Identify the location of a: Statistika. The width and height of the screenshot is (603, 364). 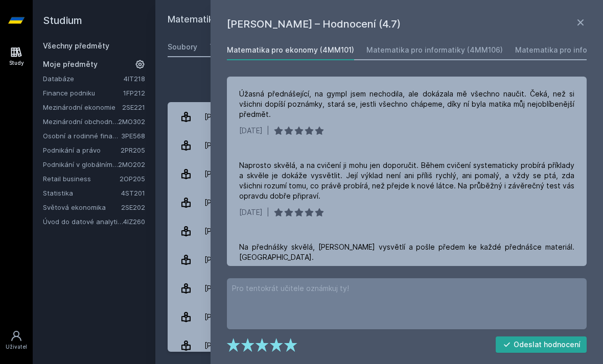
(82, 193).